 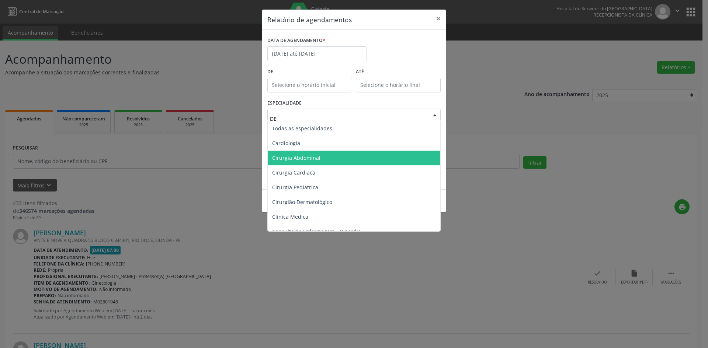 I want to click on span: Cirurgia Abdominal, so click(x=296, y=158).